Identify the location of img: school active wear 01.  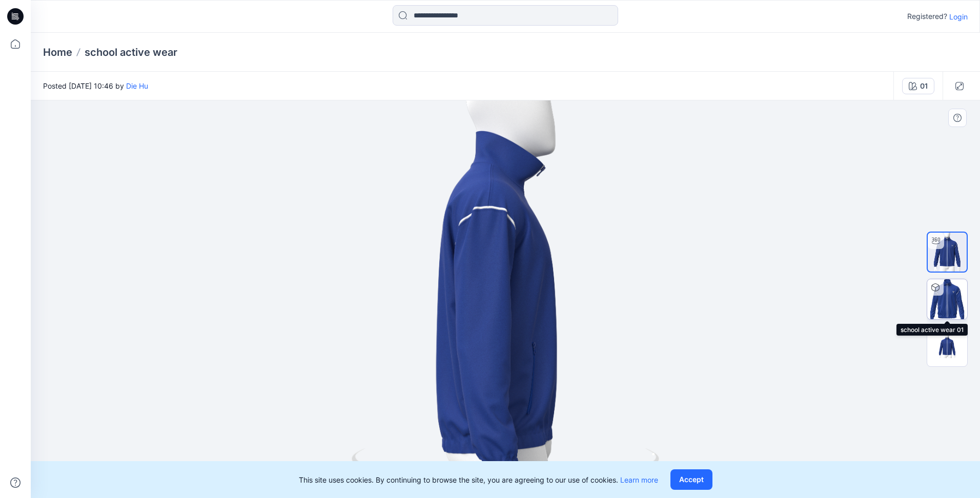
(947, 299).